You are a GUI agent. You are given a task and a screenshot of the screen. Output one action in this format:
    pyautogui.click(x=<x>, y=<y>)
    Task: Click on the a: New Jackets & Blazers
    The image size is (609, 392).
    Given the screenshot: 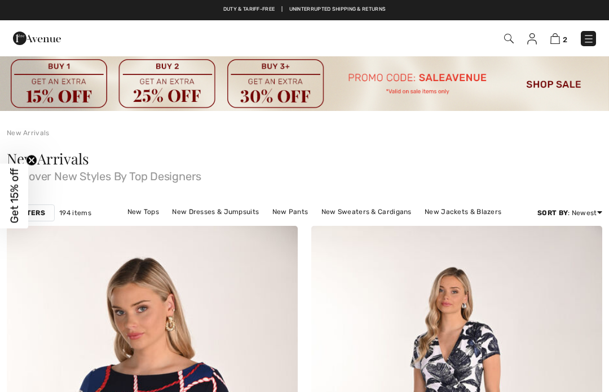 What is the action you would take?
    pyautogui.click(x=463, y=212)
    